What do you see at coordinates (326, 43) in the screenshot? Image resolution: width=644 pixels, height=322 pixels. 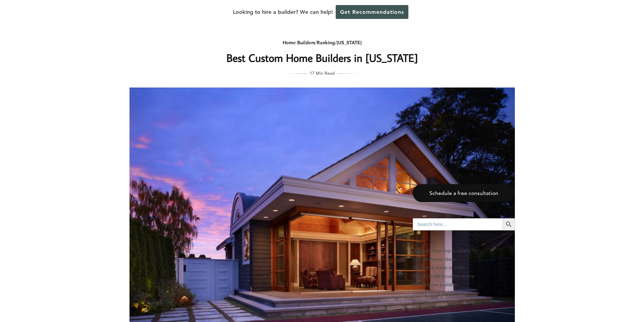 I see `a: Ranking` at bounding box center [326, 43].